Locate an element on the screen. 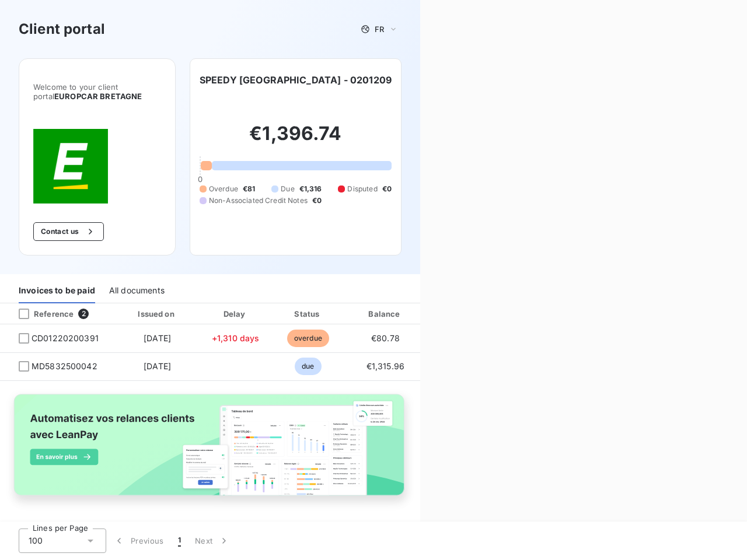 The width and height of the screenshot is (747, 560). button: Contact us is located at coordinates (69, 232).